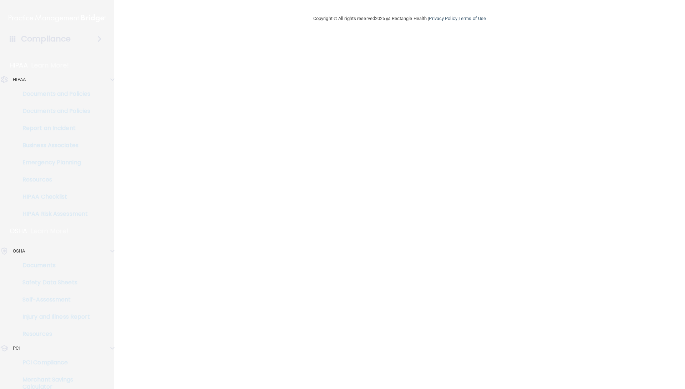  I want to click on p: PCI, so click(16, 348).